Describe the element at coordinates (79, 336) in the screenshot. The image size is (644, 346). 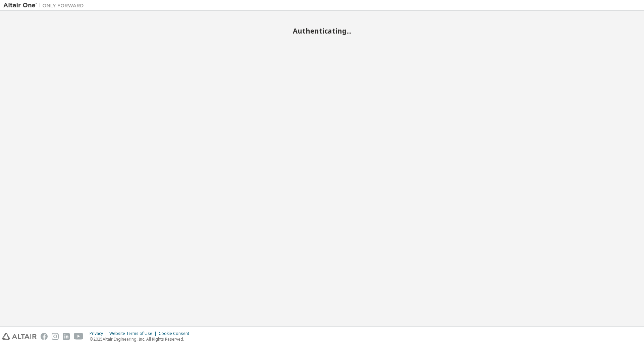
I see `img: youtube.svg` at that location.